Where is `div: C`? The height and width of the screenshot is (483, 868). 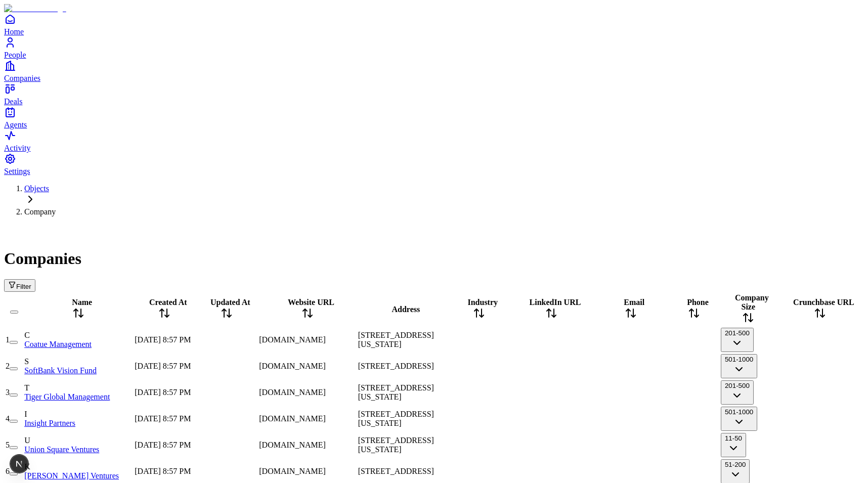 div: C is located at coordinates (78, 335).